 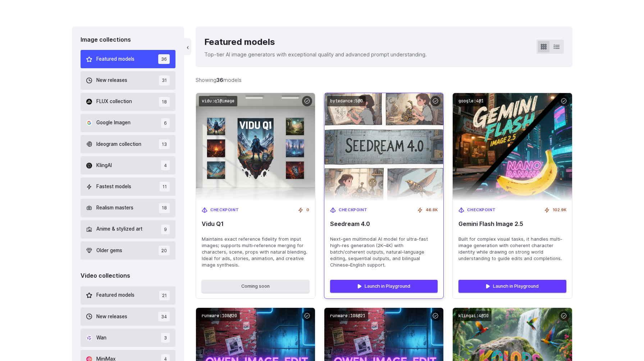 I want to click on div: Video collections, so click(x=128, y=276).